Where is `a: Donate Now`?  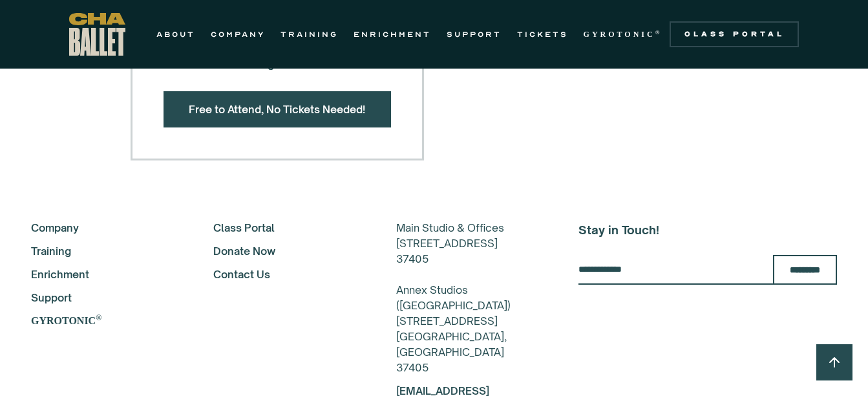 a: Donate Now is located at coordinates (287, 251).